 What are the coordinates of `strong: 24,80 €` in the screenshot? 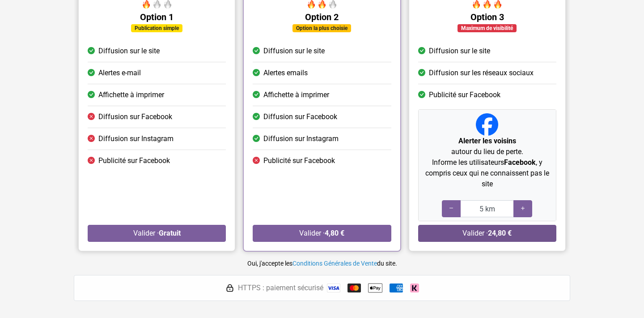 It's located at (499, 233).